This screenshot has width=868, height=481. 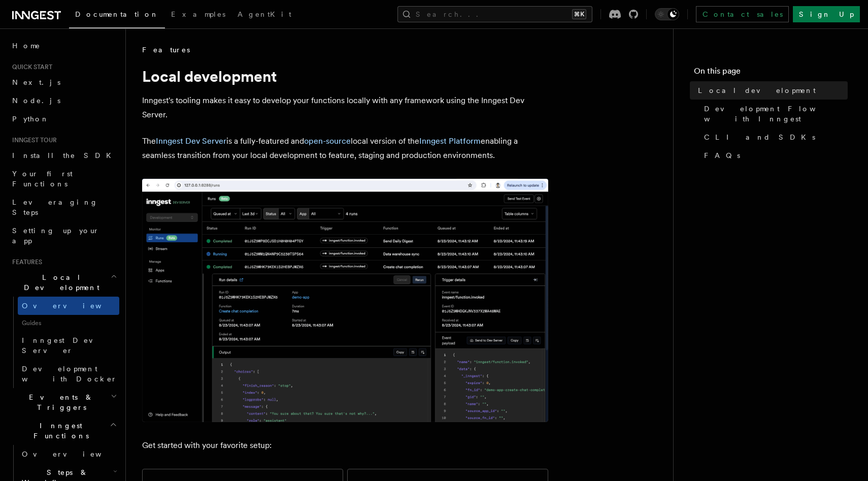 I want to click on kbd: ⌘K, so click(x=579, y=14).